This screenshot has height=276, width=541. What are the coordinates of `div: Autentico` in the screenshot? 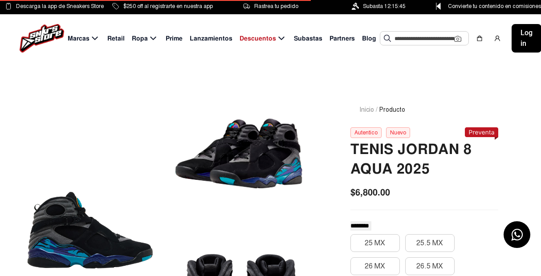 It's located at (366, 133).